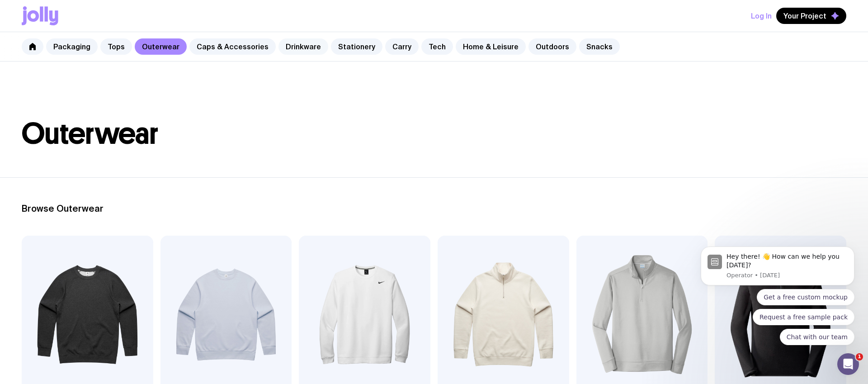 The image size is (868, 384). Describe the element at coordinates (91, 89) in the screenshot. I see `div: message notification from Operator, 1d ago. Hey there! 👋 How can we help you today?` at that location.